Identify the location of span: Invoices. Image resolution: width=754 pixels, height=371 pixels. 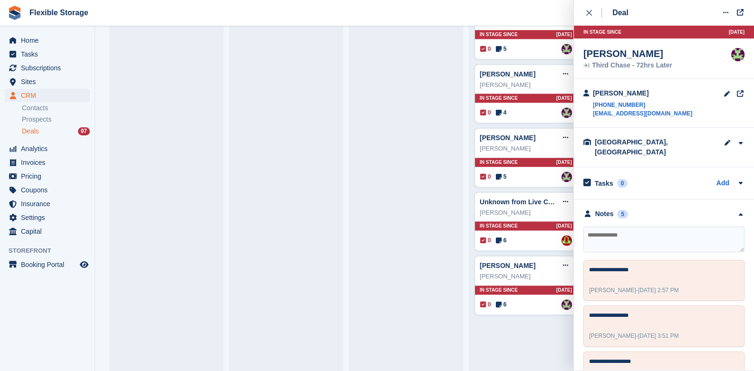
(49, 163).